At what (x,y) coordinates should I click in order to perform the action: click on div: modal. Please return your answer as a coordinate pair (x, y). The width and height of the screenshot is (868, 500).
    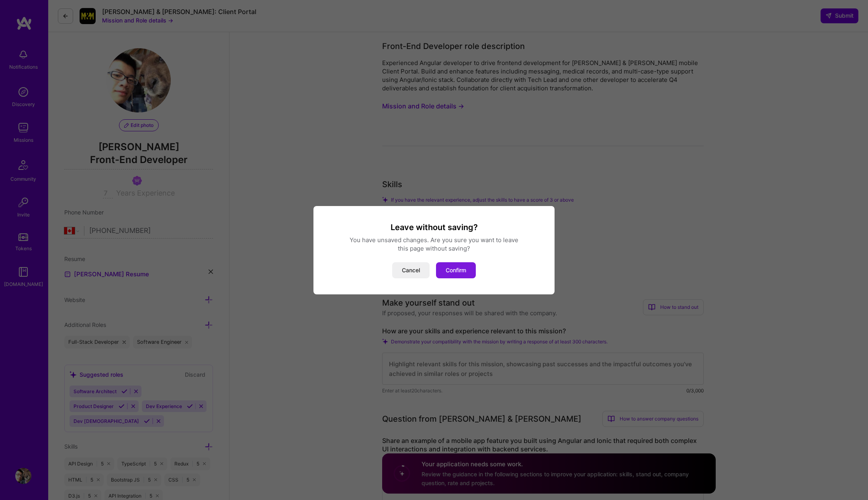
    Looking at the image, I should click on (434, 250).